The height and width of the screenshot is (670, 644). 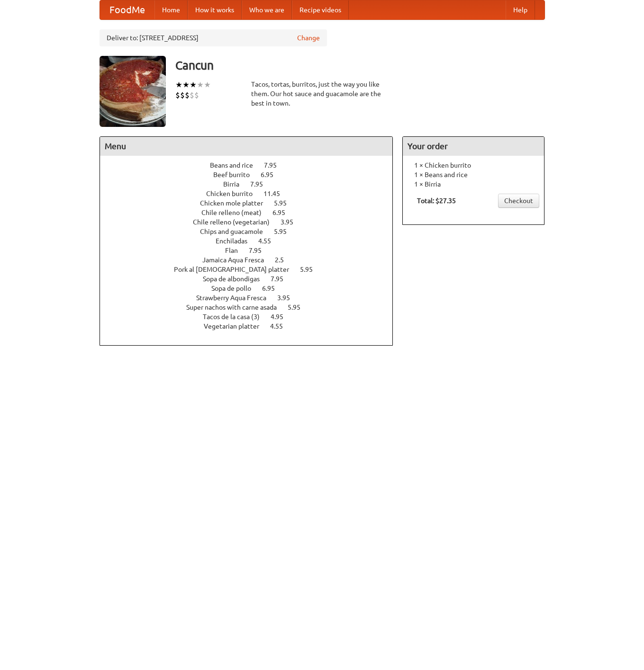 What do you see at coordinates (473, 184) in the screenshot?
I see `li: 1 × Birria` at bounding box center [473, 184].